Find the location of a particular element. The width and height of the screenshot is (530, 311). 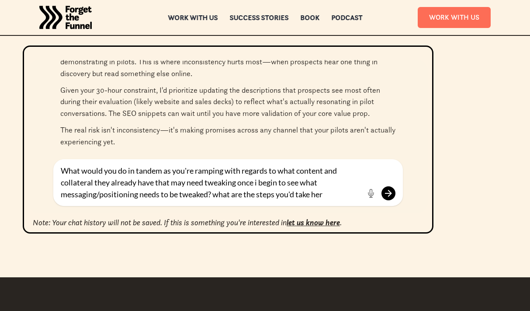

textarea: What would you do in tandem as you're ramping with regards to what content and collateral they al... is located at coordinates (211, 182).